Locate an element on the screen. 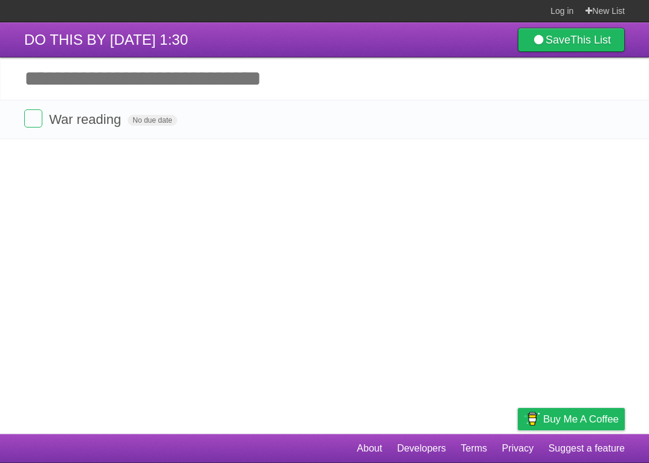 This screenshot has height=463, width=649. b: This List is located at coordinates (590, 40).